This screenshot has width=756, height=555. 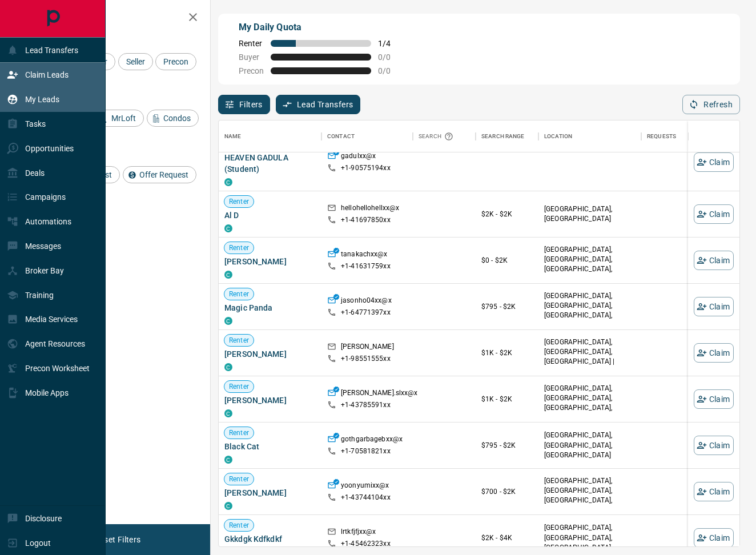 What do you see at coordinates (370, 209) in the screenshot?
I see `p: hellohellohellxx@x` at bounding box center [370, 209].